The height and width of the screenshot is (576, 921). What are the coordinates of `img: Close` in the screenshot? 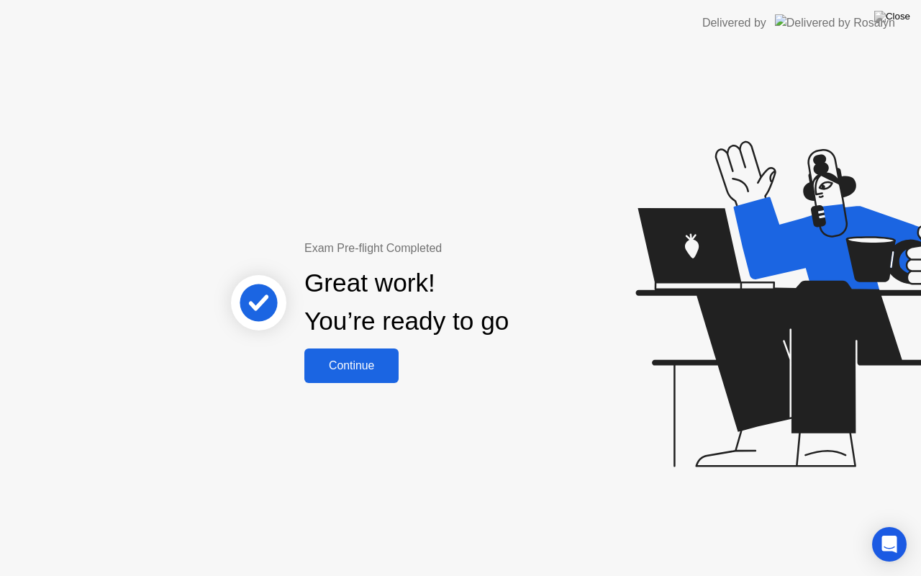 It's located at (892, 17).